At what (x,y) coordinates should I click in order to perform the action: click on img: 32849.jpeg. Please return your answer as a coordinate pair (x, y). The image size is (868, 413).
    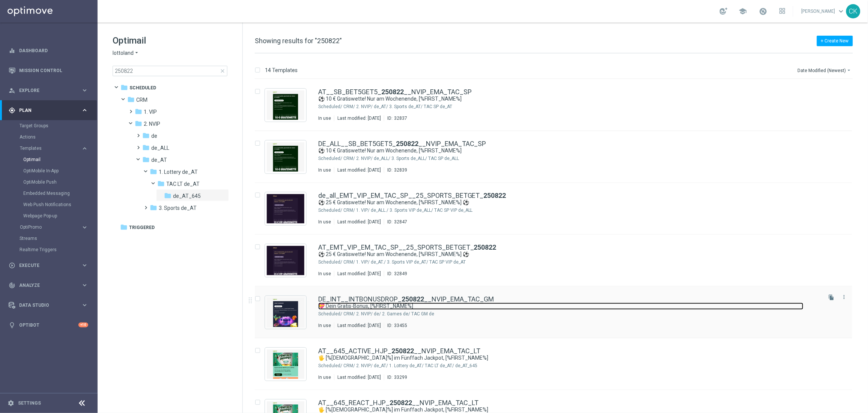
    Looking at the image, I should click on (285, 261).